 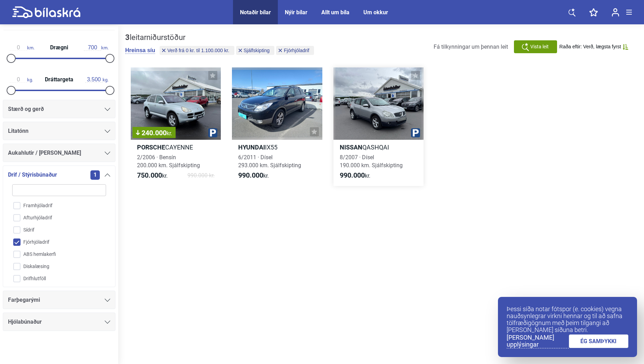 What do you see at coordinates (255, 50) in the screenshot?
I see `button: Sjálfskipting` at bounding box center [255, 50].